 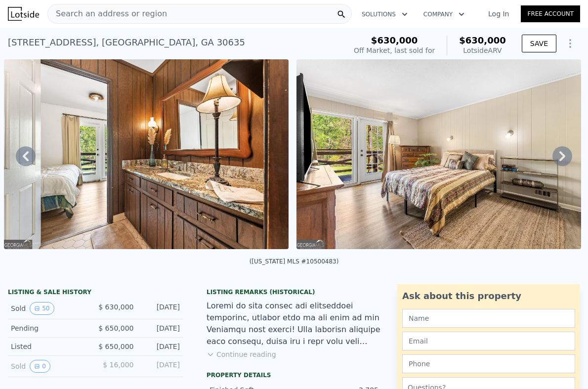 What do you see at coordinates (49, 347) in the screenshot?
I see `div: Listed` at bounding box center [49, 347].